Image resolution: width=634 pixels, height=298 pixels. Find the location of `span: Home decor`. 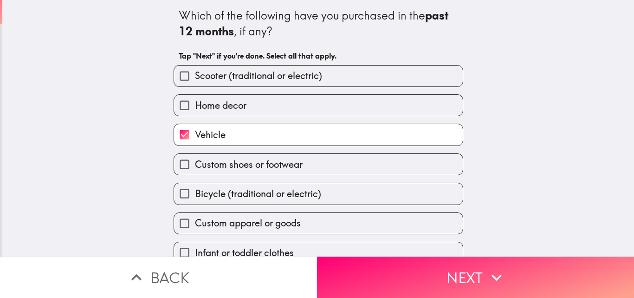

span: Home decor is located at coordinates (221, 105).